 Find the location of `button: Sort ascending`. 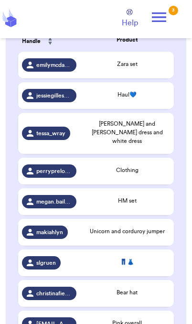

button: Sort ascending is located at coordinates (50, 41).